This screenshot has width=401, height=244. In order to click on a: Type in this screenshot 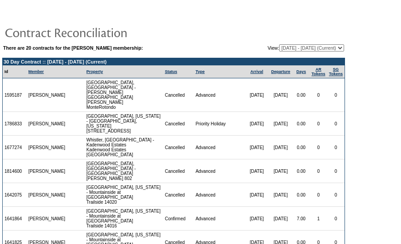, I will do `click(200, 72)`.